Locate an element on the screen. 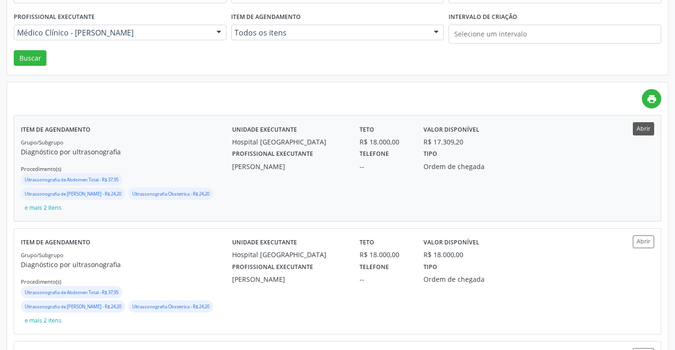 The height and width of the screenshot is (350, 675). button: Buscar is located at coordinates (30, 58).